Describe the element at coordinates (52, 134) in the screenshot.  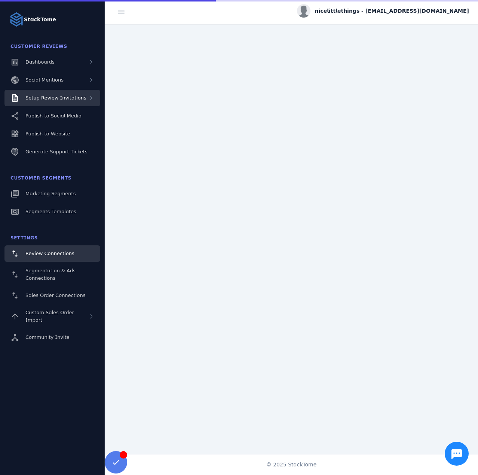
I see `a: Publish to Website` at that location.